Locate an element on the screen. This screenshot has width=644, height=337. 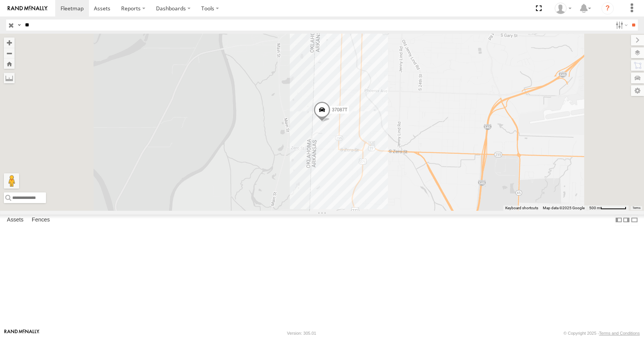
label: Dock Summary Table to the Right is located at coordinates (627, 220).